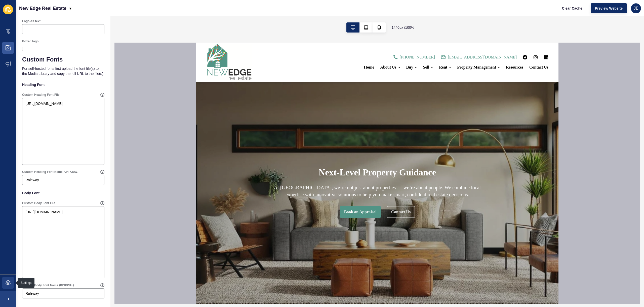 The width and height of the screenshot is (644, 307). I want to click on a: instagram, so click(339, 14).